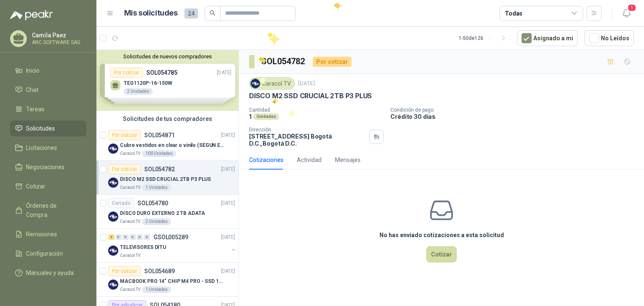 The image size is (644, 306). Describe the element at coordinates (160, 135) in the screenshot. I see `p: SOL054871` at that location.